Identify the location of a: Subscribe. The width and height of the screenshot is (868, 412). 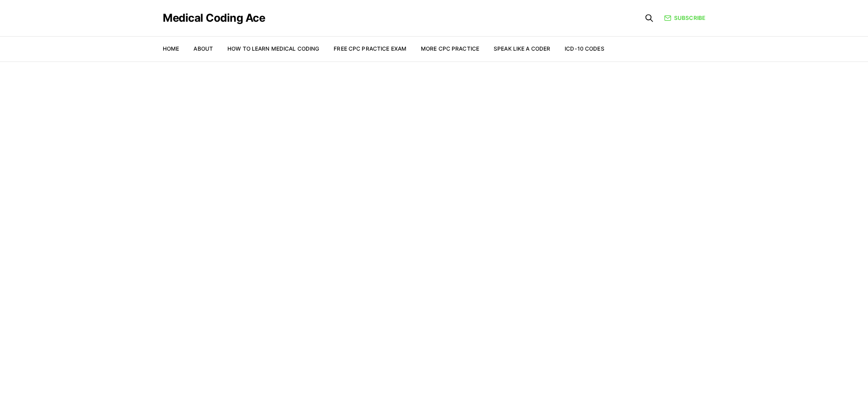
(685, 18).